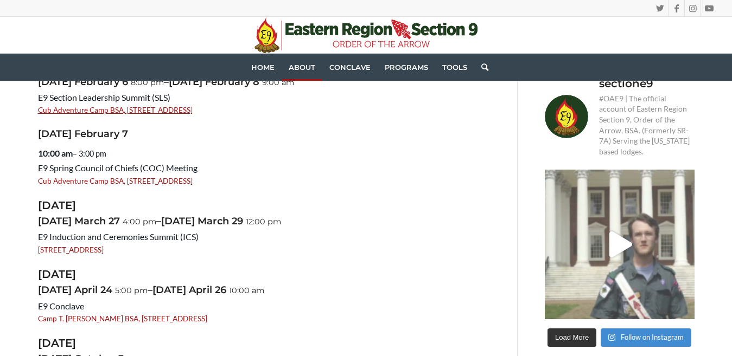  What do you see at coordinates (90, 154) in the screenshot?
I see `span: – 3:00 pm` at bounding box center [90, 154].